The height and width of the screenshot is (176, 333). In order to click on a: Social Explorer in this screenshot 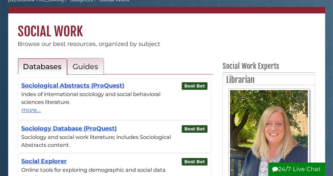, I will do `click(44, 161)`.